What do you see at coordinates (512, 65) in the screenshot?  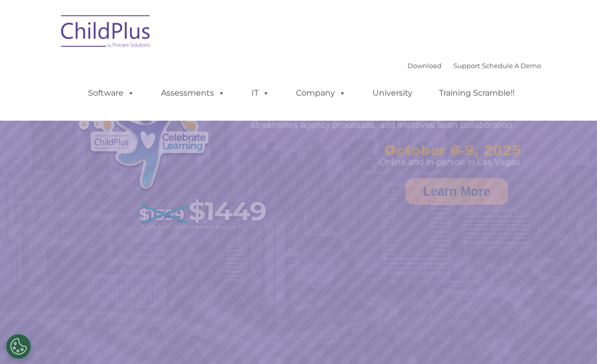 I see `a: Schedule A Demo` at bounding box center [512, 65].